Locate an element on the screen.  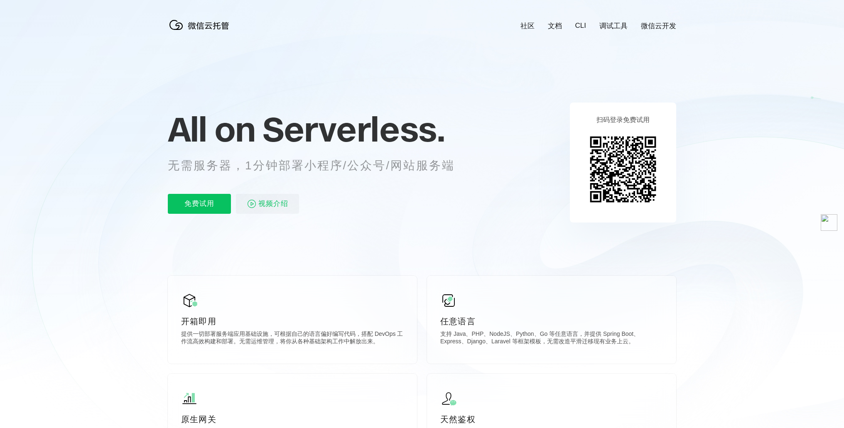
img: 微信云托管 is located at coordinates (201, 25).